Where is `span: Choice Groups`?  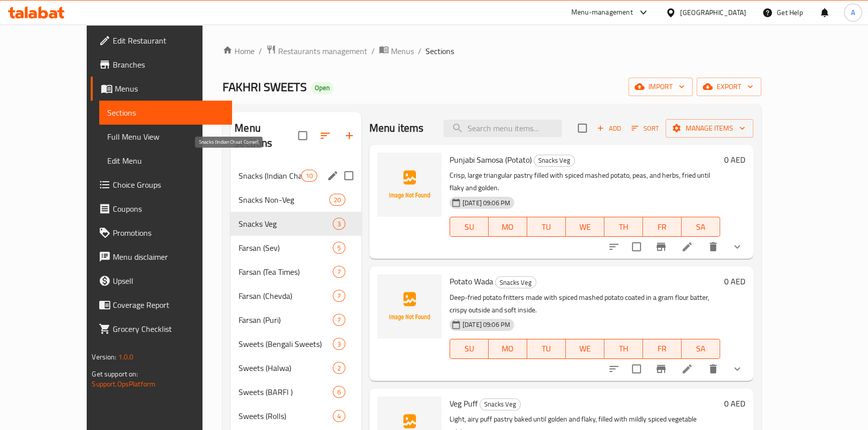 span: Choice Groups is located at coordinates (168, 185).